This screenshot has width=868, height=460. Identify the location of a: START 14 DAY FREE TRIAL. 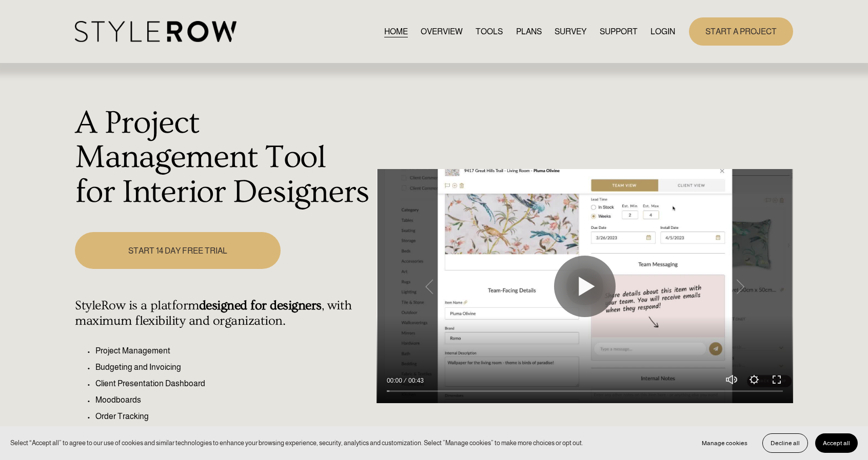
(177, 250).